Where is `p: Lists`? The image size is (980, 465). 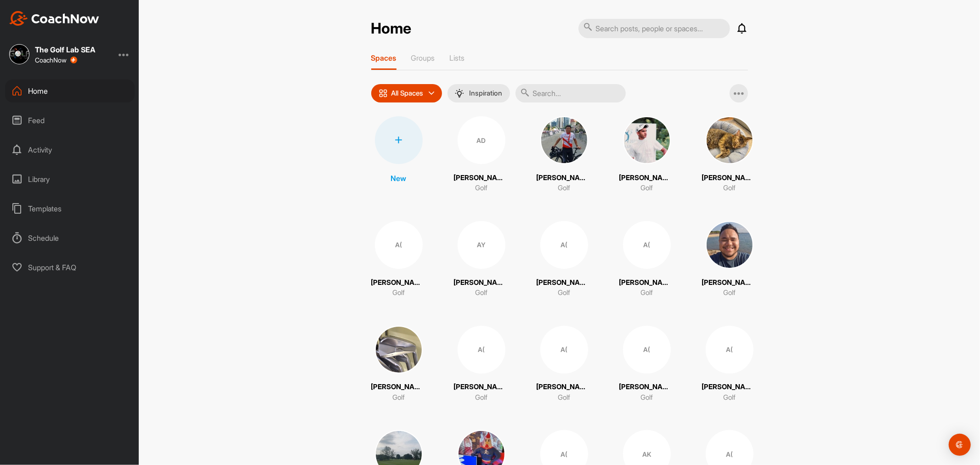
p: Lists is located at coordinates (457, 58).